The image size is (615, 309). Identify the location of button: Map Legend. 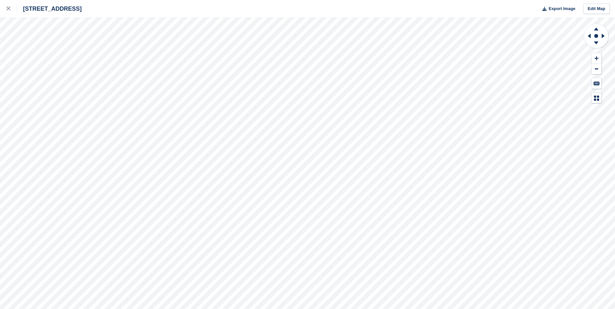
(597, 98).